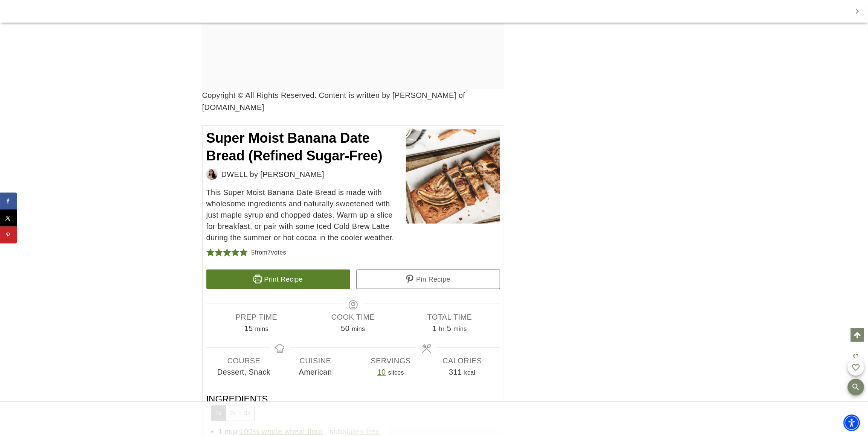 This screenshot has width=868, height=436. What do you see at coordinates (428, 280) in the screenshot?
I see `a: Pin Recipe` at bounding box center [428, 280].